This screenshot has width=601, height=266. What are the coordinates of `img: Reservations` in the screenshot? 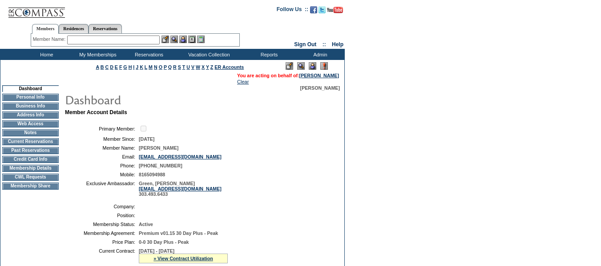 It's located at (192, 39).